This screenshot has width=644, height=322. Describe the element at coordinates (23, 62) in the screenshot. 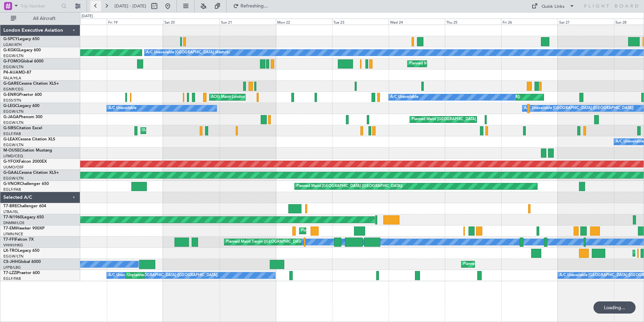

I see `a: G-FOMOGlobal 6000` at that location.